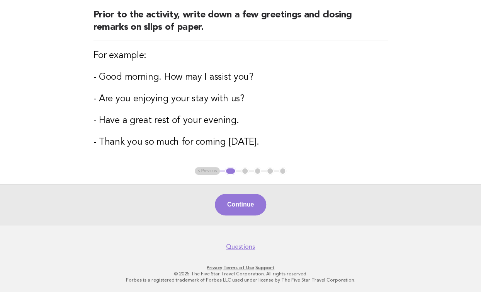 Image resolution: width=481 pixels, height=292 pixels. I want to click on h3: - Are you enjoying your stay with us?, so click(241, 99).